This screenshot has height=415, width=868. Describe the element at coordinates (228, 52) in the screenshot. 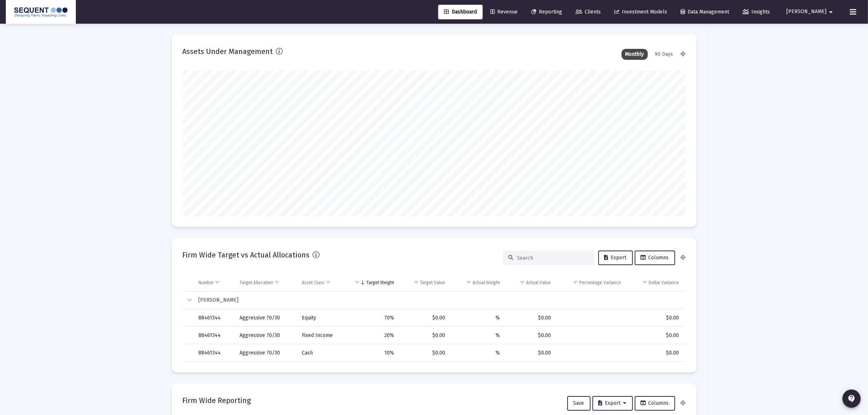

I see `h2: Assets Under Management` at that location.